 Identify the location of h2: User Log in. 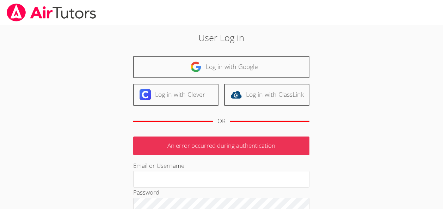
(221, 38).